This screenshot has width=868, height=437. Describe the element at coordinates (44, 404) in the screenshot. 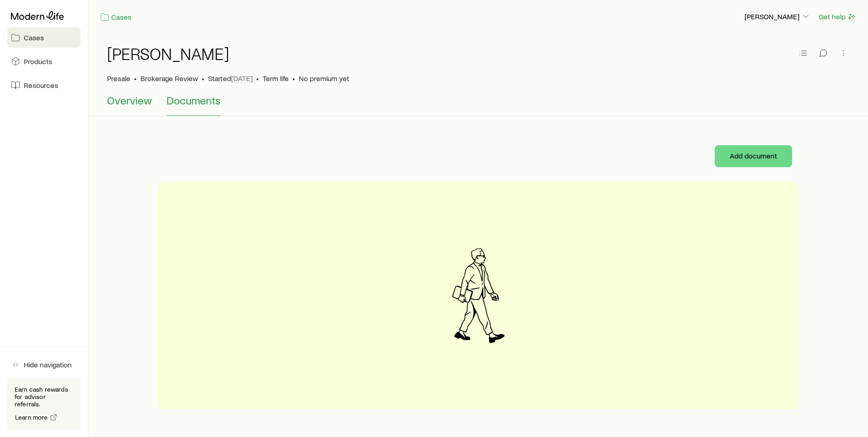

I see `div: Earn cash rewards for advisor referrals.Learn more` at that location.